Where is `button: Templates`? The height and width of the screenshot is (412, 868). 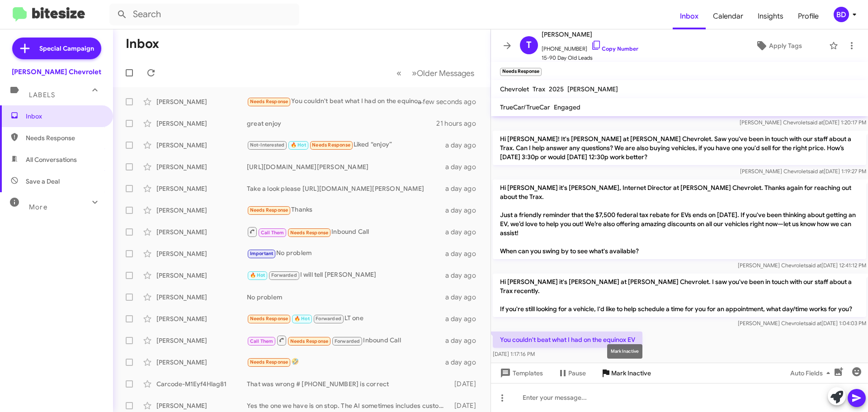 button: Templates is located at coordinates (521, 373).